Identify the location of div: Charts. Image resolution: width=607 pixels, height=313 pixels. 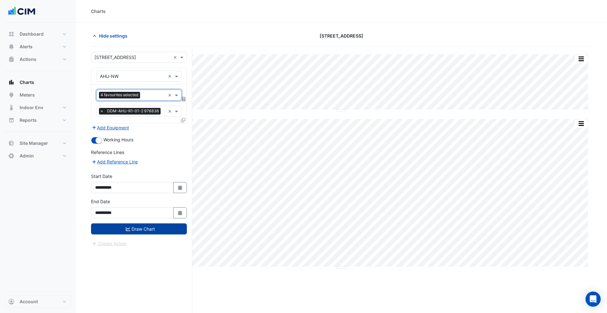
(98, 11).